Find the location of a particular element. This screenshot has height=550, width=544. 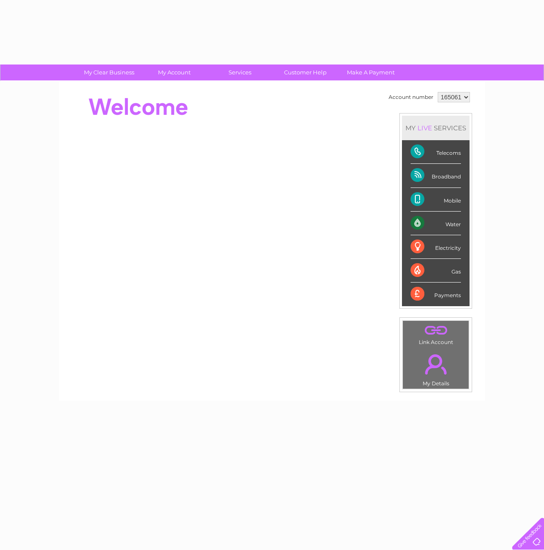

div: Gas is located at coordinates (435, 271).